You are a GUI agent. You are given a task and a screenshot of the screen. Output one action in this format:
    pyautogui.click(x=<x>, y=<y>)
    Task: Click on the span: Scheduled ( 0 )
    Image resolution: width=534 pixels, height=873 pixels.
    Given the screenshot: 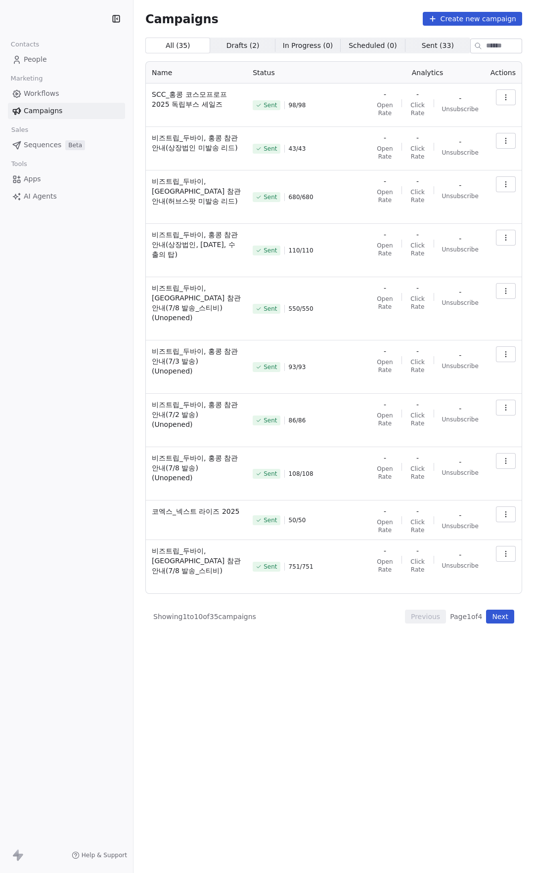 What is the action you would take?
    pyautogui.click(x=373, y=45)
    